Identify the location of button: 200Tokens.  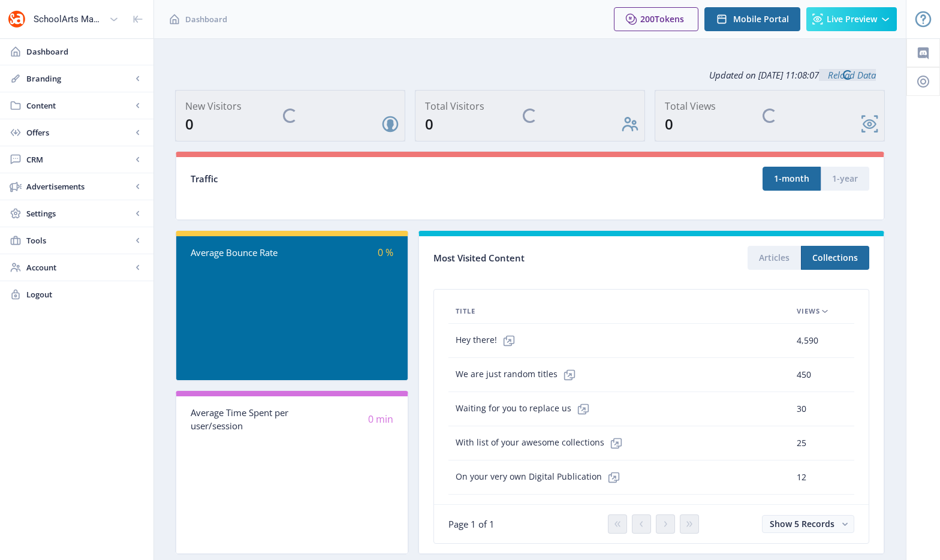
(656, 19).